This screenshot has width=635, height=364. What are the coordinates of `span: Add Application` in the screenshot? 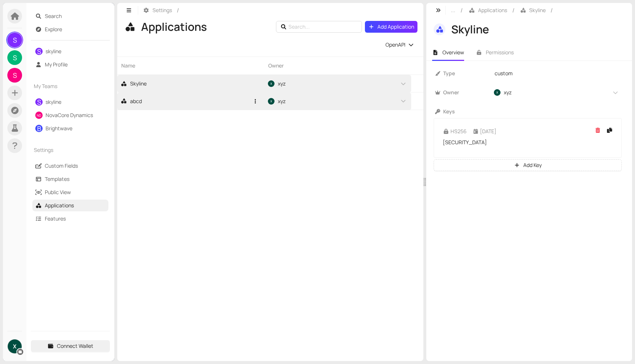 It's located at (396, 27).